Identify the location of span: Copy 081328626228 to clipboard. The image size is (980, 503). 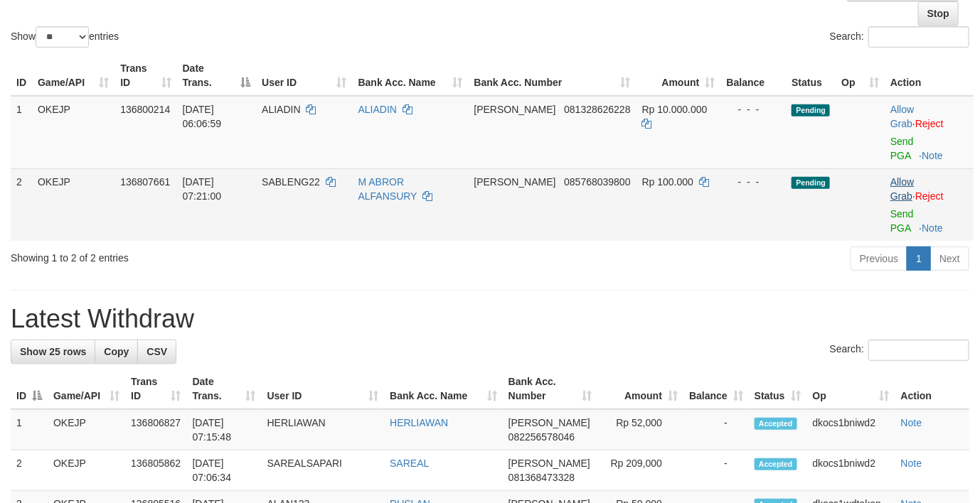
(596, 109).